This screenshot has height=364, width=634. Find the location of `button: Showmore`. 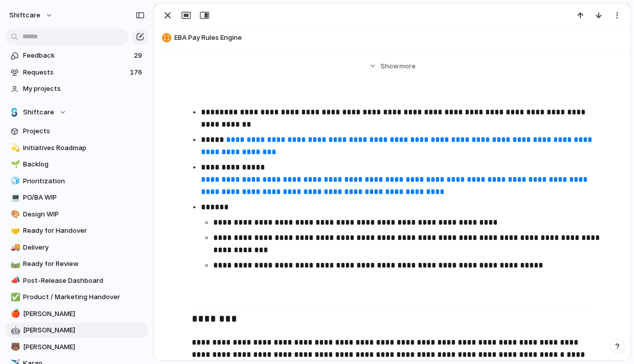

button: Showmore is located at coordinates (392, 66).